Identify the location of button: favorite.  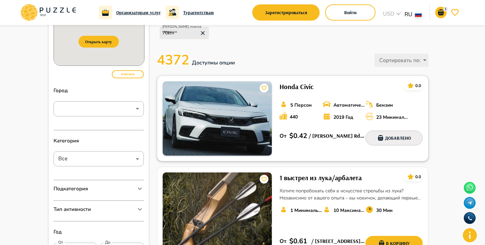
(455, 12).